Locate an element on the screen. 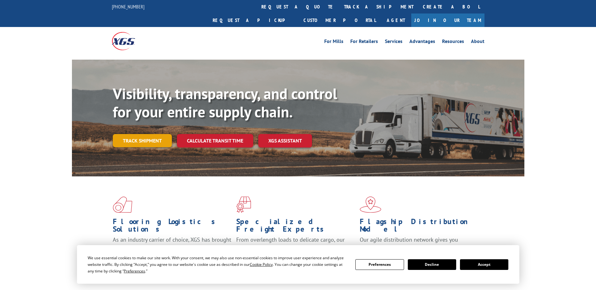 This screenshot has height=290, width=596. button: Accept is located at coordinates (484, 265).